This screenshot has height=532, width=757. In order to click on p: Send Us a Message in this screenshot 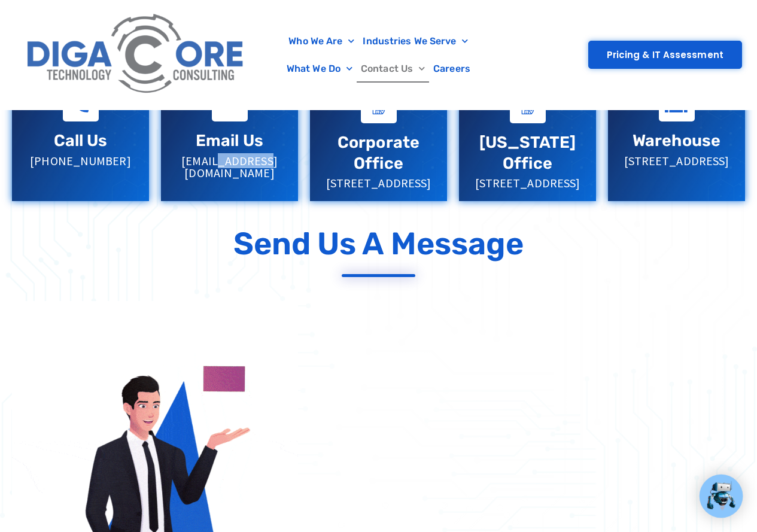, I will do `click(379, 243)`.